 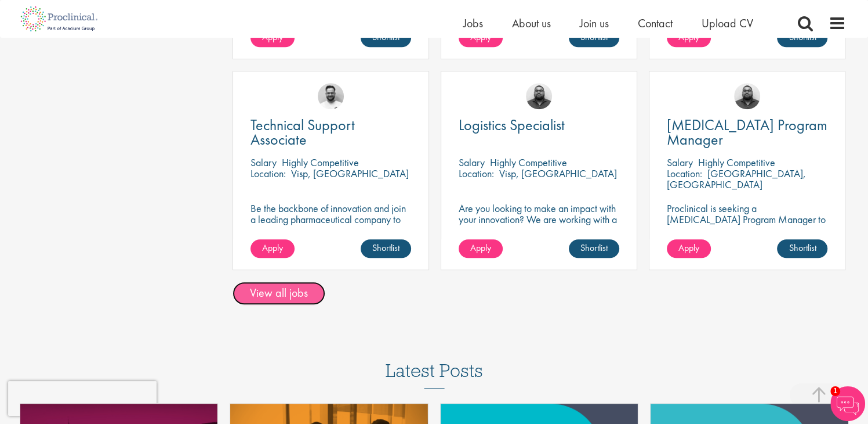 I want to click on img: Chatbot, so click(x=848, y=403).